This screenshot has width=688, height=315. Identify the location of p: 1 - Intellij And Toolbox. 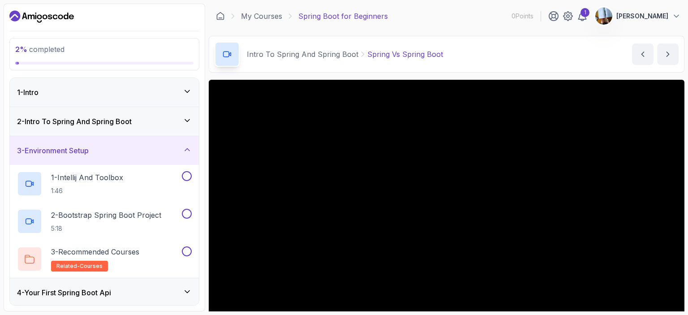
(87, 177).